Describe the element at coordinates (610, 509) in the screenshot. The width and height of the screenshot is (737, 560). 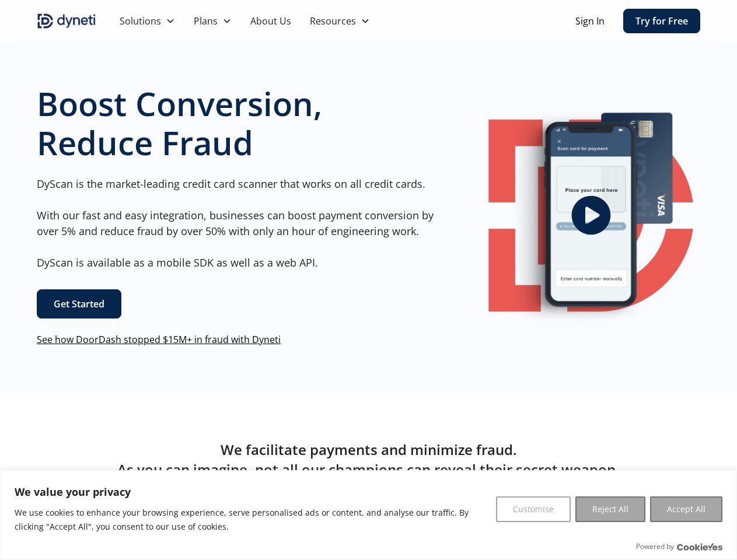
I see `button: Reject All` at that location.